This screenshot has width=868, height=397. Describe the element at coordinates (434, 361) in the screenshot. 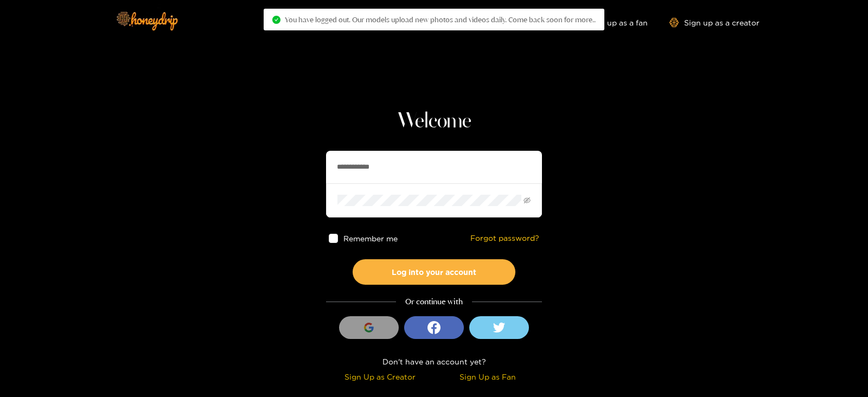

I see `div: Don't have an account yet?` at that location.